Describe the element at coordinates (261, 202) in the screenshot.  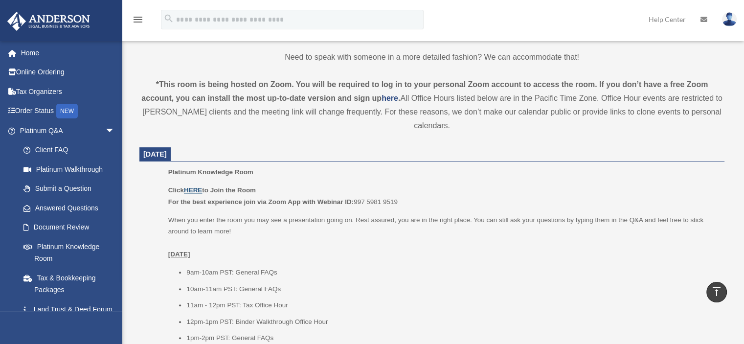
I see `b: For the best experience join via Zoom App with Webinar ID:` at that location.